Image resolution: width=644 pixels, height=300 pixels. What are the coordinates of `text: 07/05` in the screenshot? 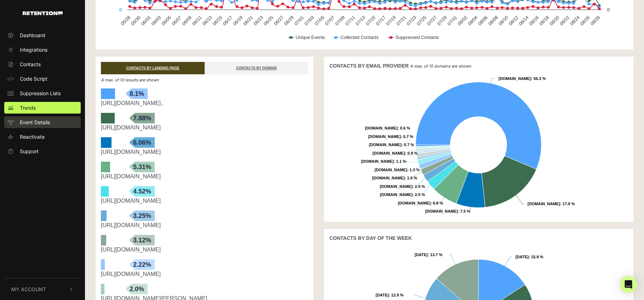 It's located at (319, 21).